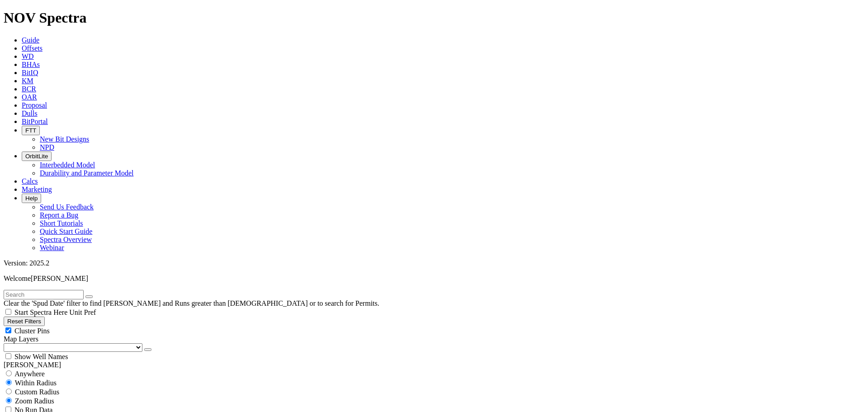  Describe the element at coordinates (31, 64) in the screenshot. I see `a: BHAs` at that location.